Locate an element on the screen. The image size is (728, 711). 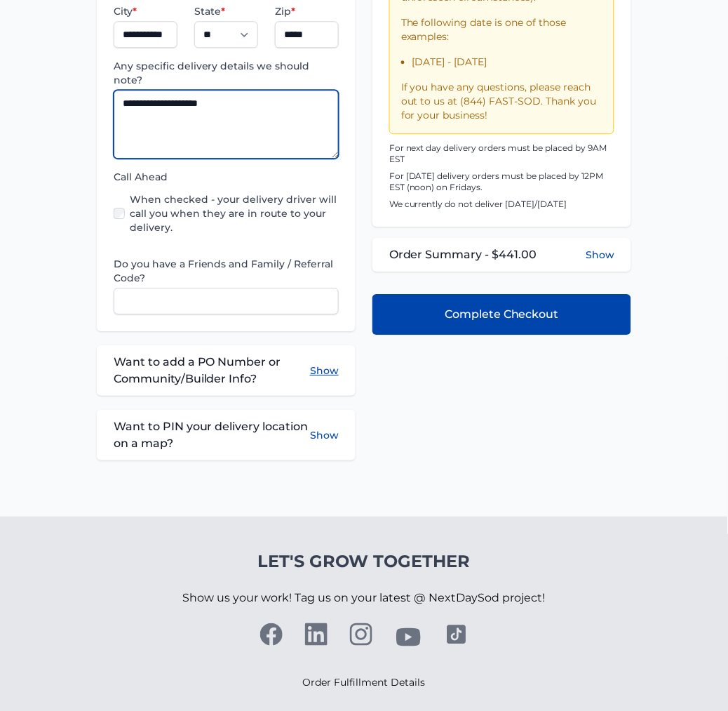
label: Call Ahead is located at coordinates (226, 177).